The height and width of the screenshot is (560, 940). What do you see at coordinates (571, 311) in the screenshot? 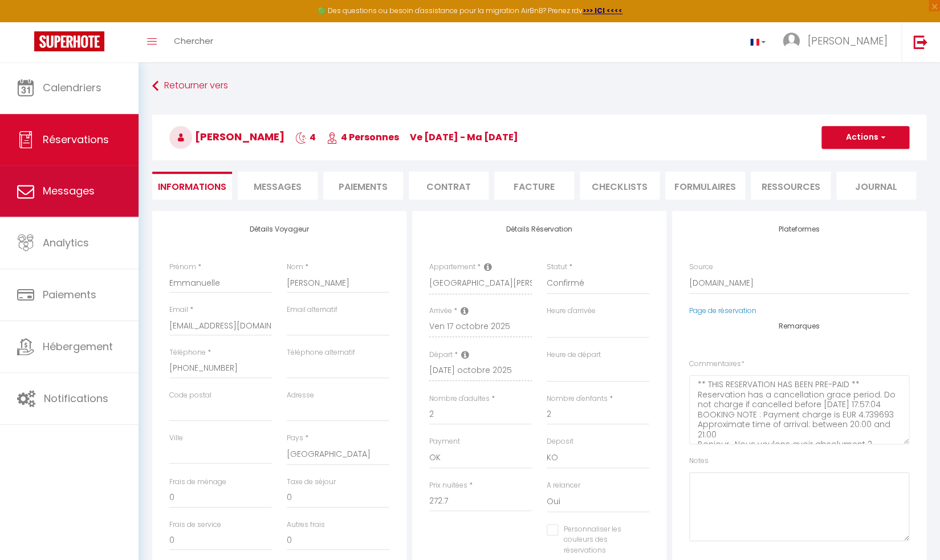
I see `label: Heure d'arrivée` at bounding box center [571, 311].